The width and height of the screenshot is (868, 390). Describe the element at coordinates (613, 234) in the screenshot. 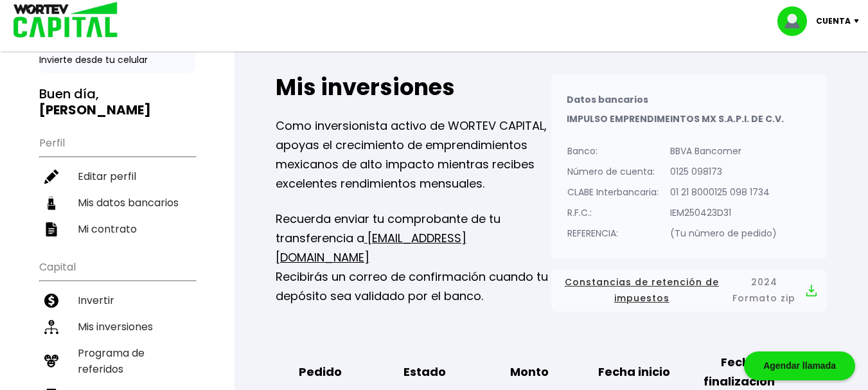

I see `p: REFERENCIA:` at that location.